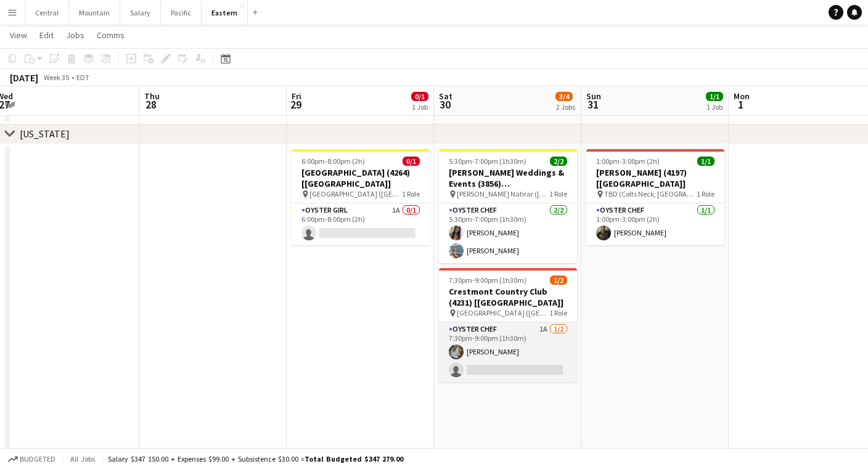 The width and height of the screenshot is (868, 469). What do you see at coordinates (488, 161) in the screenshot?
I see `span: 5:30pm-7:00pm (1h30m)` at bounding box center [488, 161].